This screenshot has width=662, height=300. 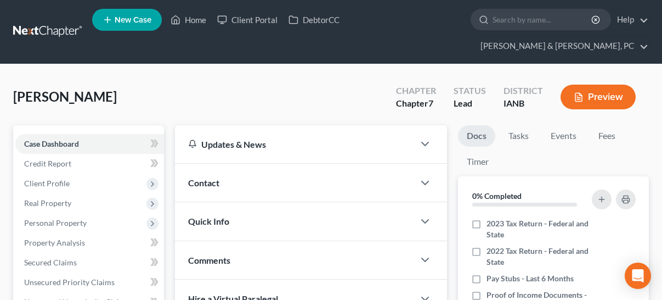 I want to click on div: District, so click(x=524, y=91).